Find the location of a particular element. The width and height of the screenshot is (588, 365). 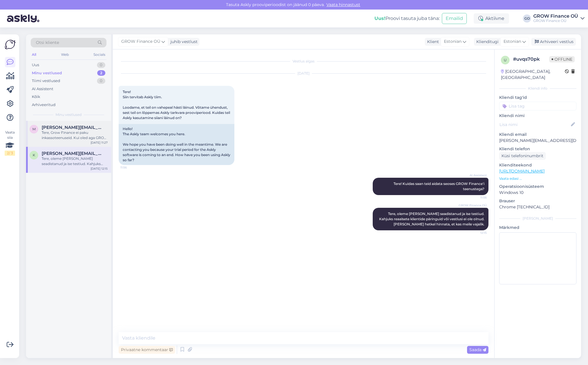

span: Tere! Kuidas saan teid aidata seoses GROW Finance'i teenustega? is located at coordinates (439, 186).